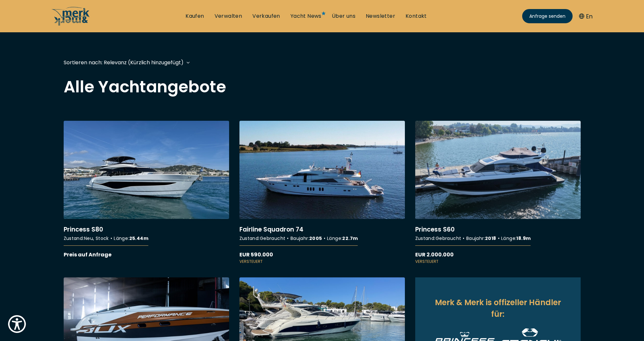  I want to click on a: Verwalten, so click(229, 16).